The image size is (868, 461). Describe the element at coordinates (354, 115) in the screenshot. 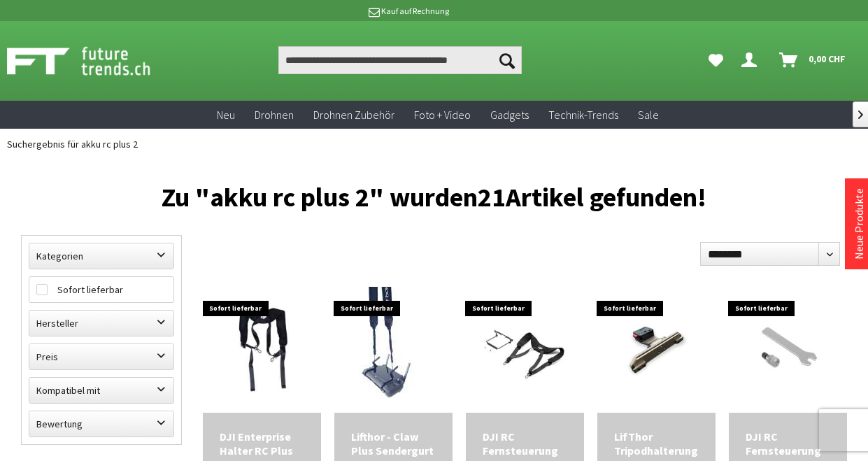

I see `span: Drohnen Zubehör` at that location.